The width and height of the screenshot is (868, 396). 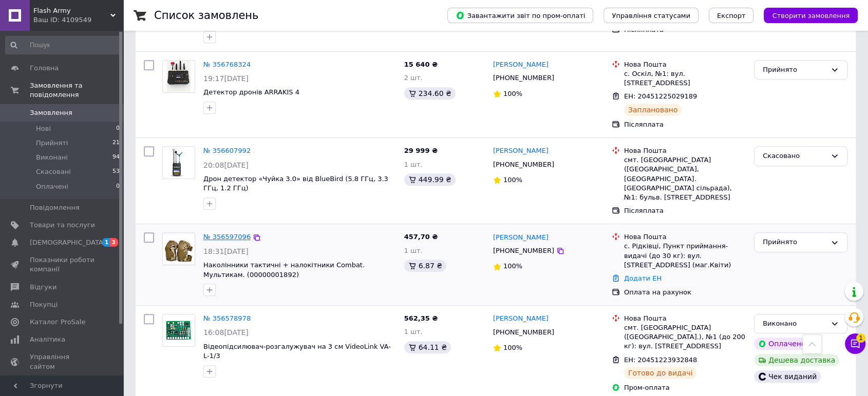 What do you see at coordinates (58, 322) in the screenshot?
I see `span: Каталог ProSale` at bounding box center [58, 322].